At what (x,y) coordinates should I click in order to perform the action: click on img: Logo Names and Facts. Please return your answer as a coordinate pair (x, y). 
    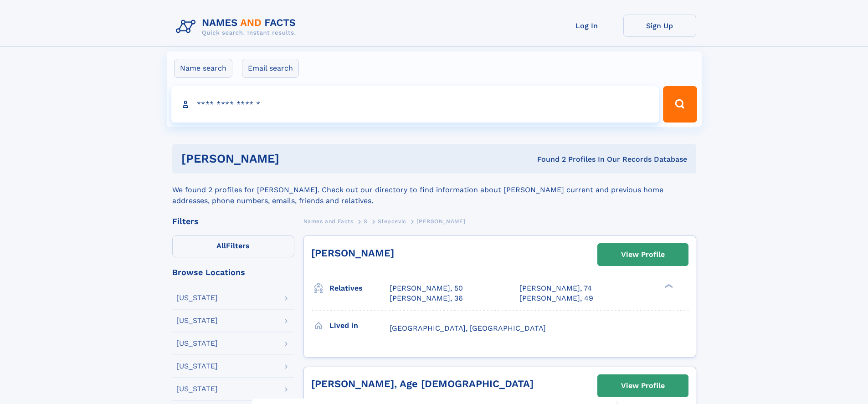
    Looking at the image, I should click on (238, 27).